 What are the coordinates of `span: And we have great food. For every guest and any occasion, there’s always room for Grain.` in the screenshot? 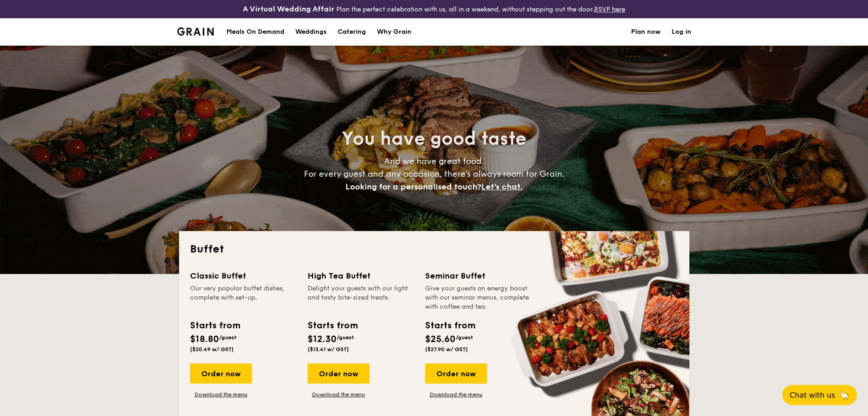 It's located at (435, 174).